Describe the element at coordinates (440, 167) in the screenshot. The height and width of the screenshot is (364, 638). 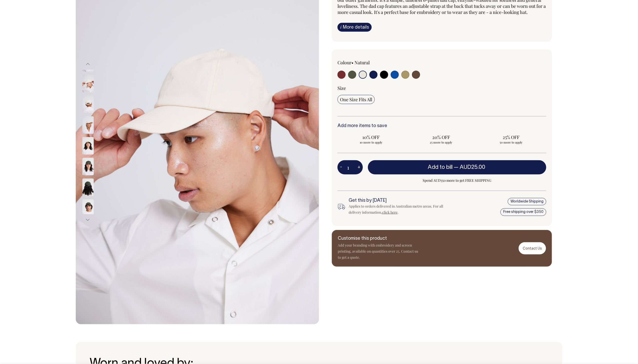
I see `span: Add to bill` at that location.